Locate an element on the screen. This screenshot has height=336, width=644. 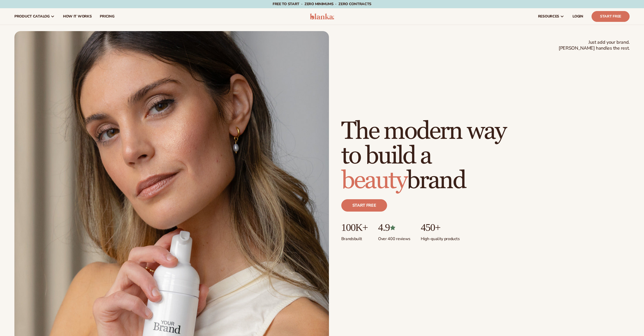
a: How It Works is located at coordinates (77, 16).